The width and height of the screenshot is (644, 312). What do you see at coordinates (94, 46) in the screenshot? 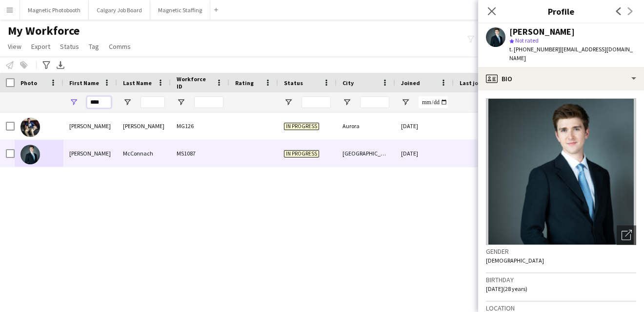
I see `span: Tag` at bounding box center [94, 46].